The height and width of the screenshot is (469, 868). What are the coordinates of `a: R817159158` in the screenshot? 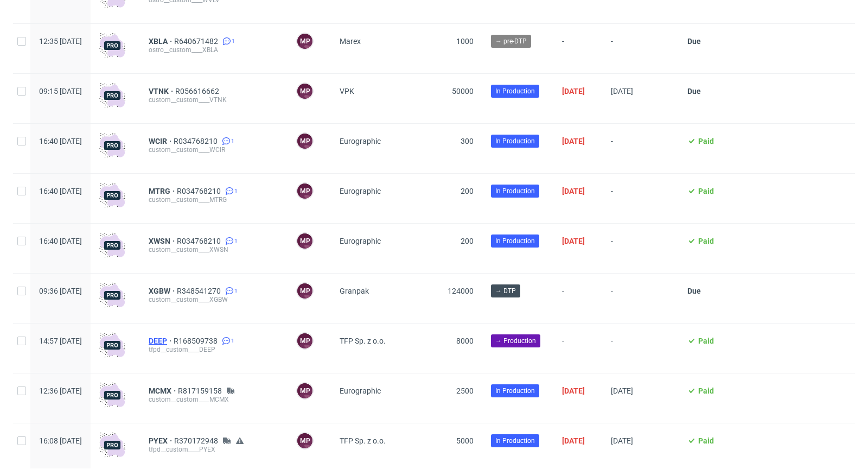 It's located at (201, 391).